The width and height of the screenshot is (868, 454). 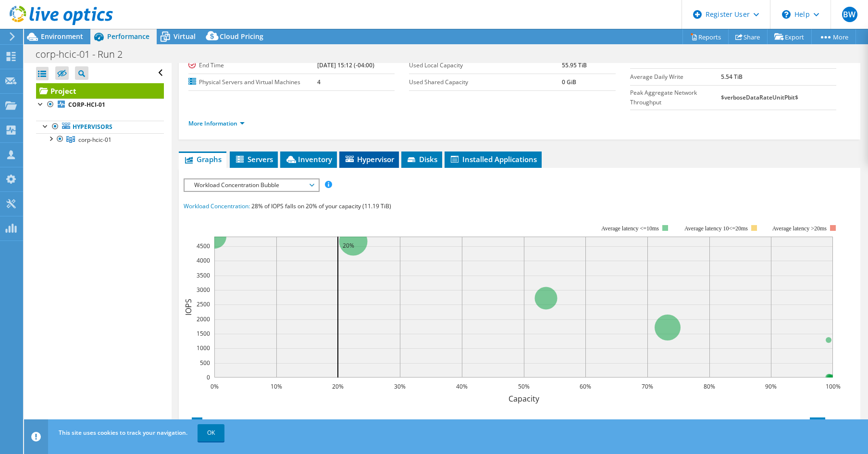 What do you see at coordinates (100, 140) in the screenshot?
I see `a: corp-hcic-01` at bounding box center [100, 140].